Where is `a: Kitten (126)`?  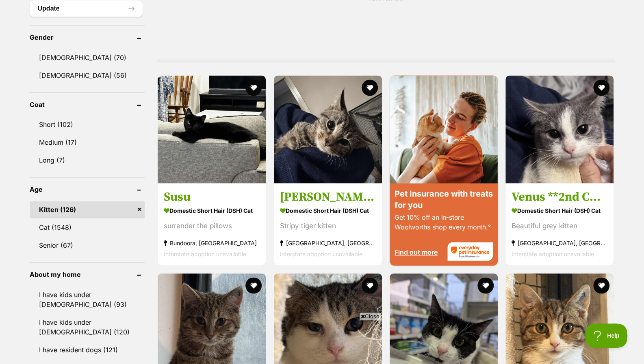 a: Kitten (126) is located at coordinates (87, 209).